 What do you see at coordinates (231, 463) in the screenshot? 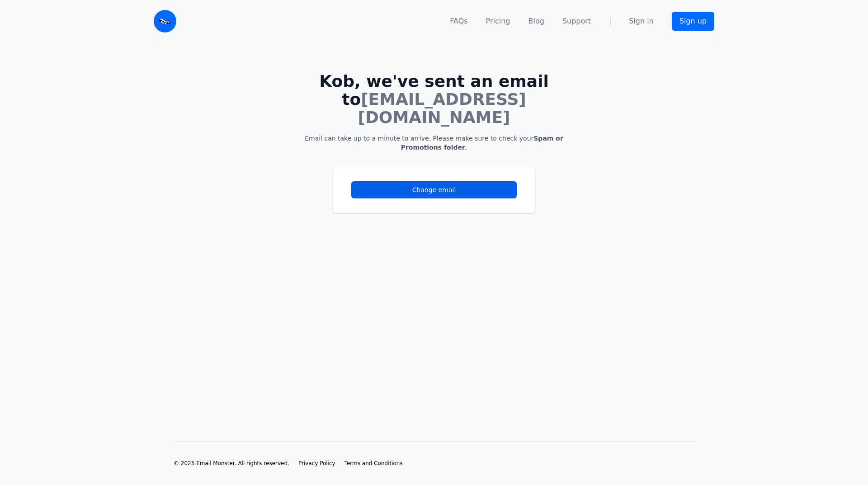
I see `li: © 2025 Email Monster. All rights reserved.` at bounding box center [231, 463].